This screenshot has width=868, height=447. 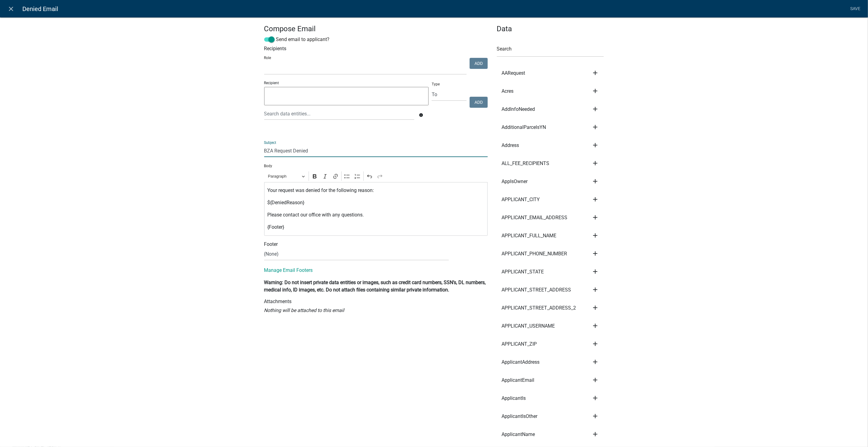 I want to click on span: APPLICANT_STATE, so click(x=523, y=272).